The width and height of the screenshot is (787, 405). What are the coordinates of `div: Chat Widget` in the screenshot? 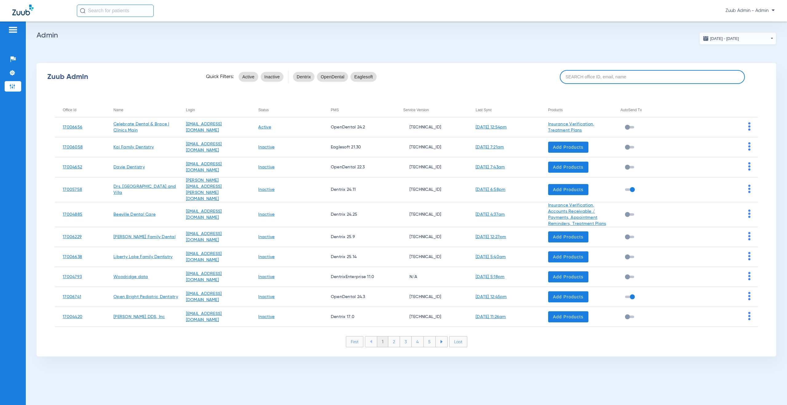 It's located at (772, 391).